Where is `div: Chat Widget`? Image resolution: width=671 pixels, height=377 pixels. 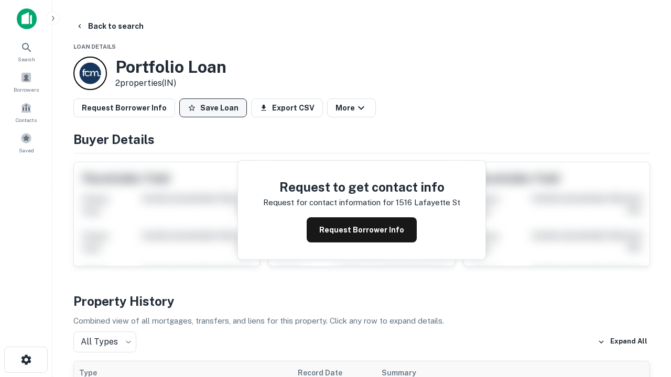
div: Chat Widget is located at coordinates (644, 285).